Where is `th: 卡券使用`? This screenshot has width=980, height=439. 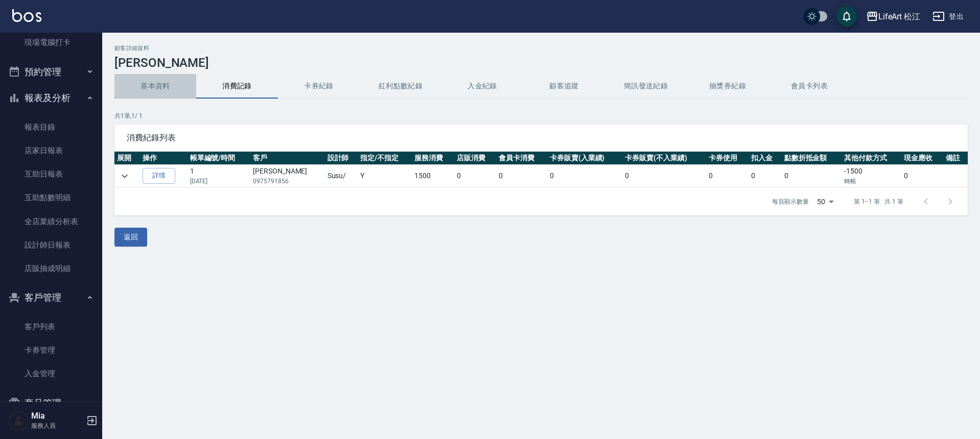
th: 卡券使用 is located at coordinates (727, 158).